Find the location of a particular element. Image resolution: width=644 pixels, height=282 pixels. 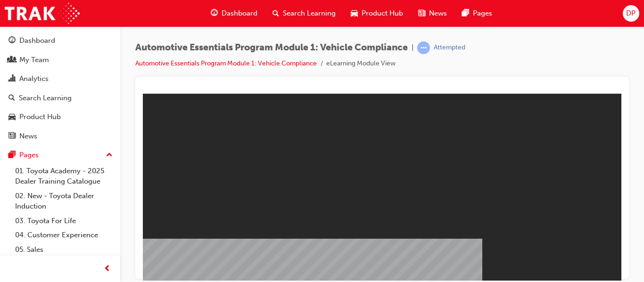

div: Search Learning is located at coordinates (45, 98).